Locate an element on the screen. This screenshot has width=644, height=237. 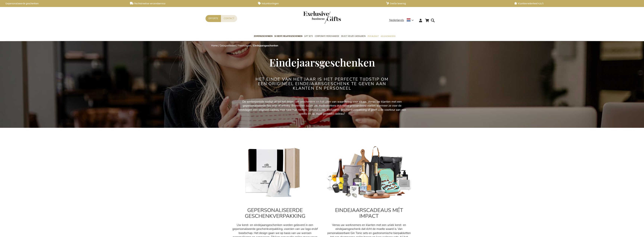
a: Volumkortingen is located at coordinates (319, 3).